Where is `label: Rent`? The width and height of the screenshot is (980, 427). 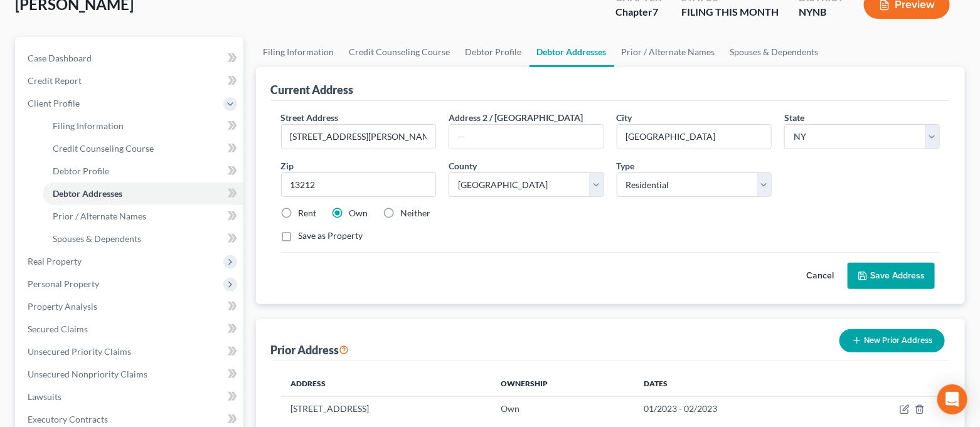
label: Rent is located at coordinates (308, 214).